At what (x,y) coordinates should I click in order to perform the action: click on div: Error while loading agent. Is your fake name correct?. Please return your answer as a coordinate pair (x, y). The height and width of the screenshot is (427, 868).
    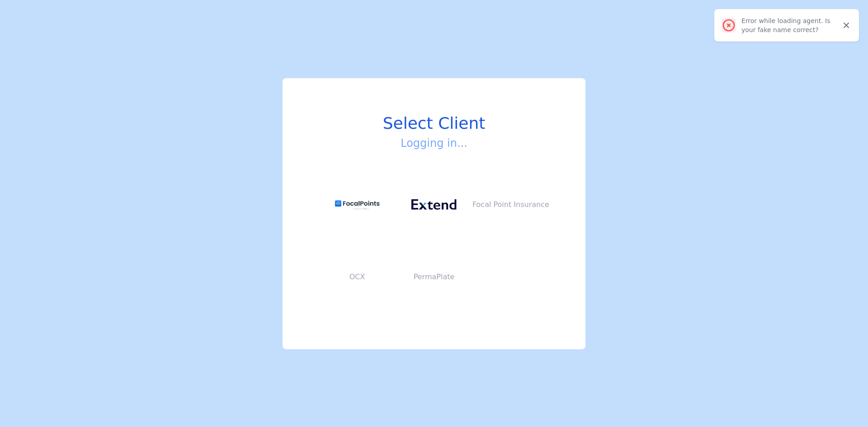
    Looking at the image, I should click on (790, 25).